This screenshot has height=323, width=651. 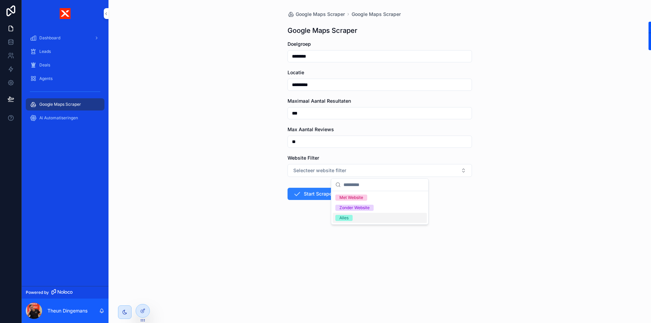 What do you see at coordinates (45, 52) in the screenshot?
I see `span: Leads` at bounding box center [45, 52].